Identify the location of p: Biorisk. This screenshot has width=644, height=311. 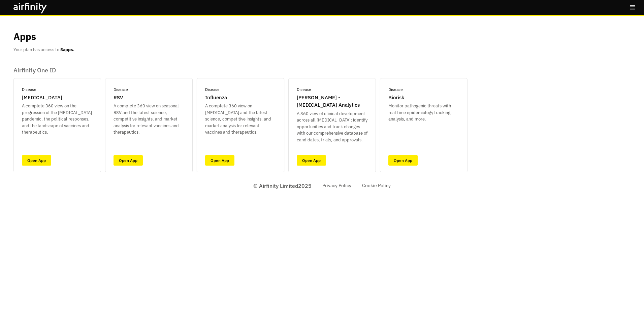
(396, 97).